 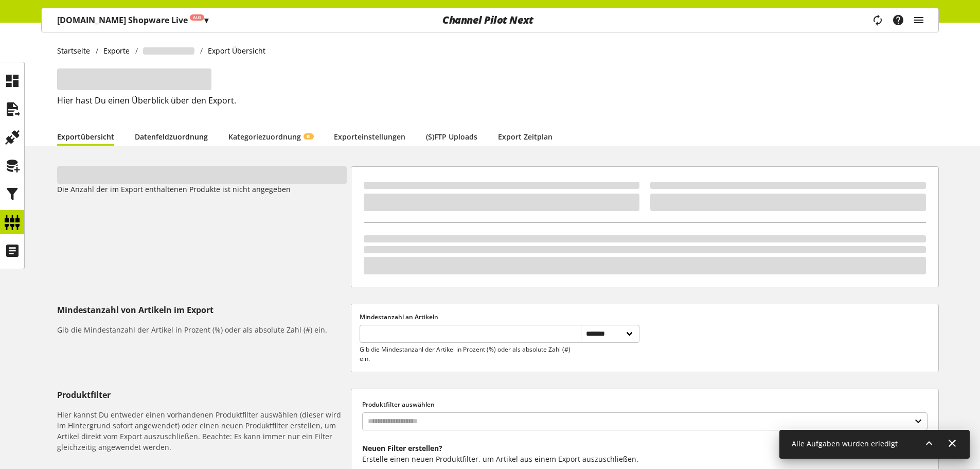 I want to click on h2: Hier hast Du einen Überblick über den Export., so click(x=498, y=100).